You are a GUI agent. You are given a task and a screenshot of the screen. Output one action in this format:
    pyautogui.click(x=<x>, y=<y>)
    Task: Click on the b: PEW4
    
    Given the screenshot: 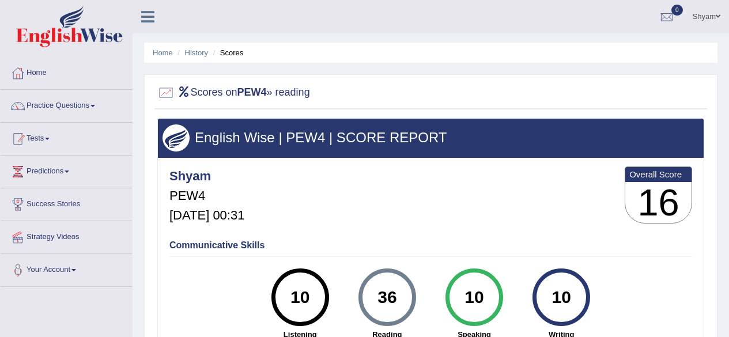 What is the action you would take?
    pyautogui.click(x=252, y=92)
    